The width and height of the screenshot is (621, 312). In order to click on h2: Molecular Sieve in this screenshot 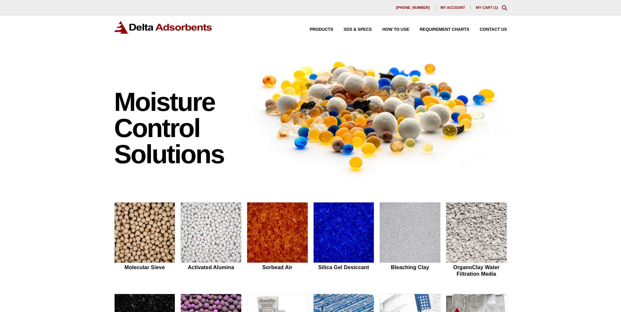, I will do `click(145, 267)`.